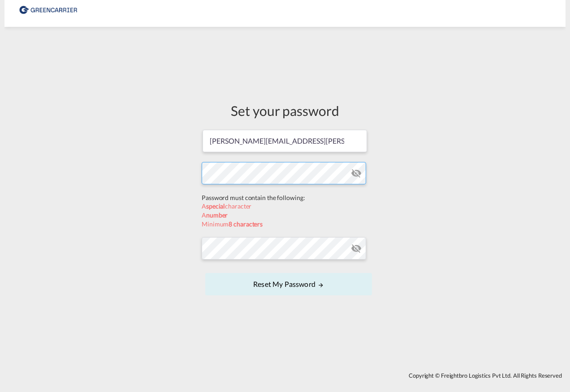 This screenshot has width=570, height=392. Describe the element at coordinates (285, 111) in the screenshot. I see `div: Set your password` at that location.